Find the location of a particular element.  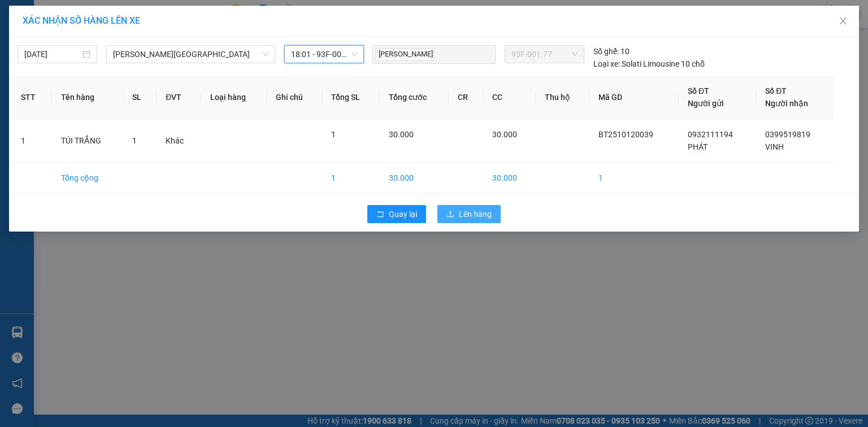

span: Số ghế: is located at coordinates (606, 51).